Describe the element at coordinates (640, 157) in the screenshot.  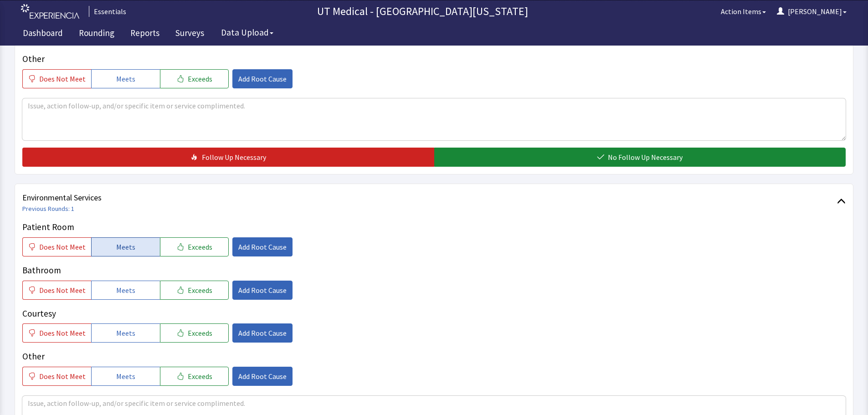
I see `button: No Follow Up Necessary` at that location.